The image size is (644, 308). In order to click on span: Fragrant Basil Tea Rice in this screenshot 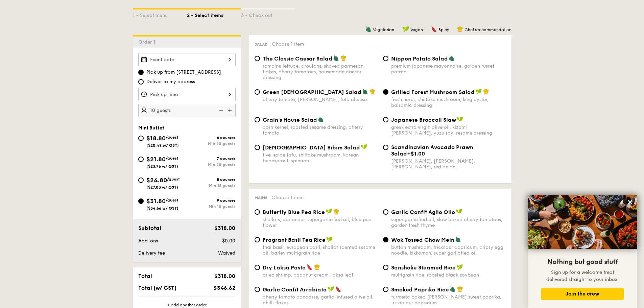, I will do `click(294, 239)`.